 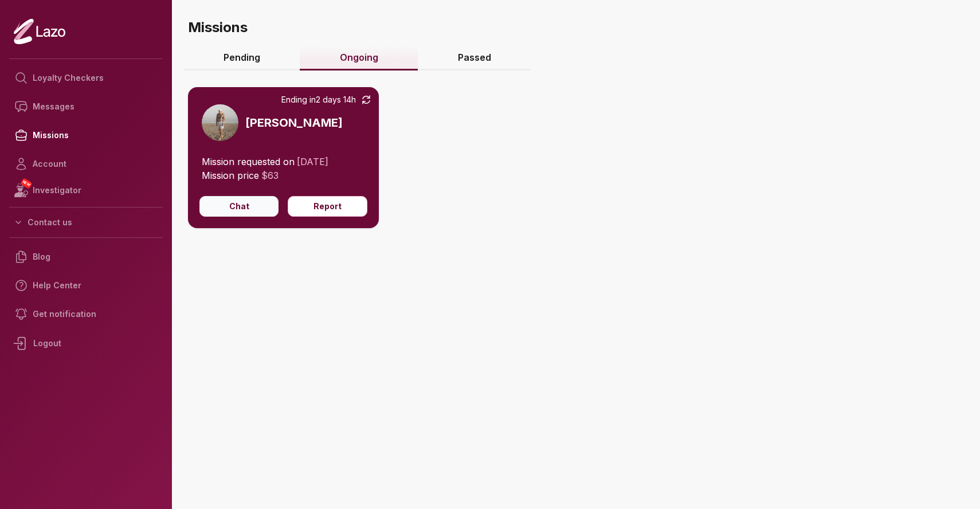 I want to click on a: Account, so click(x=86, y=164).